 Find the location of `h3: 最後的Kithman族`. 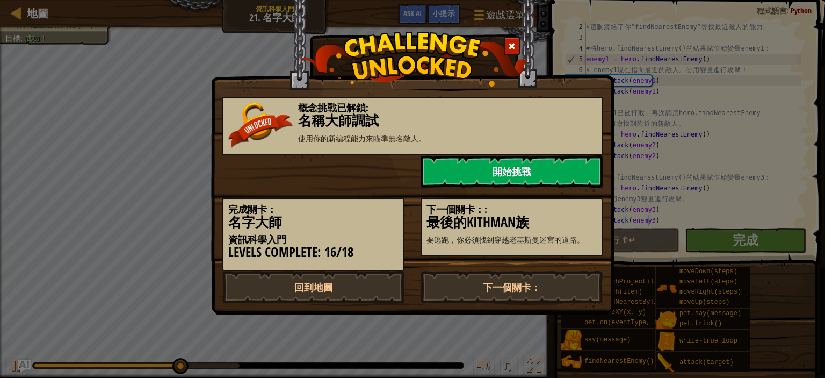

h3: 最後的Kithman族 is located at coordinates (511, 222).